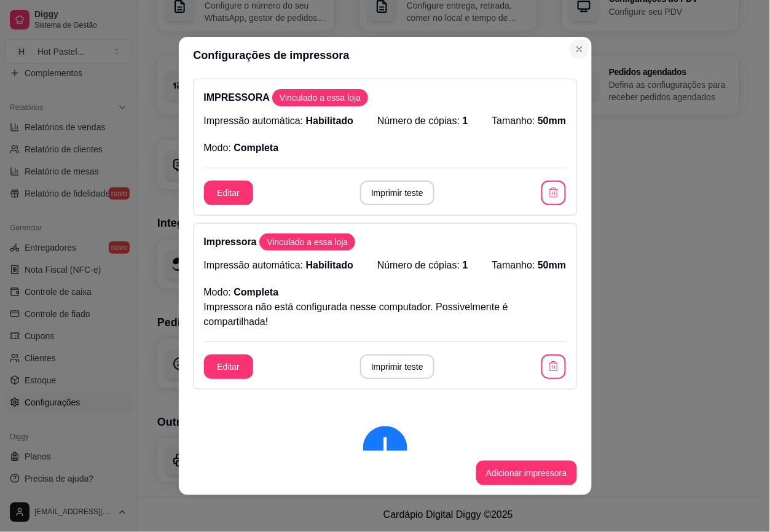  Describe the element at coordinates (385, 448) in the screenshot. I see `span: exclamation-circle` at that location.